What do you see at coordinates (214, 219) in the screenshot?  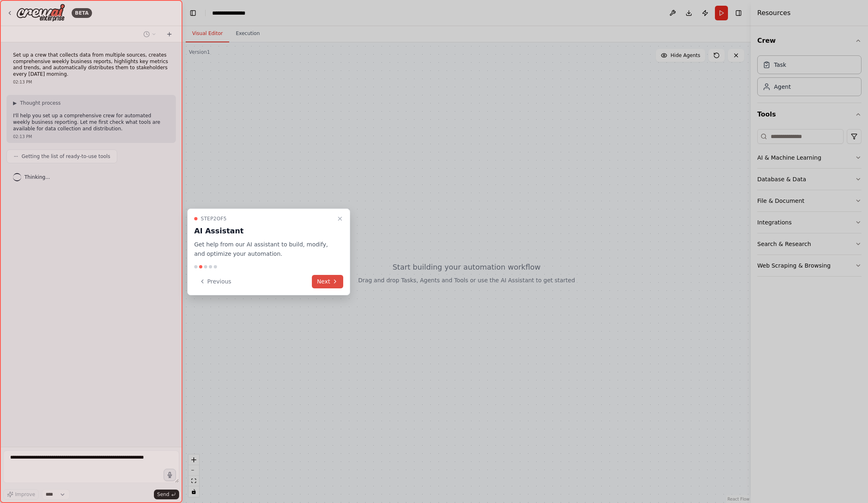 I see `span: Step 2 of 5` at bounding box center [214, 219].